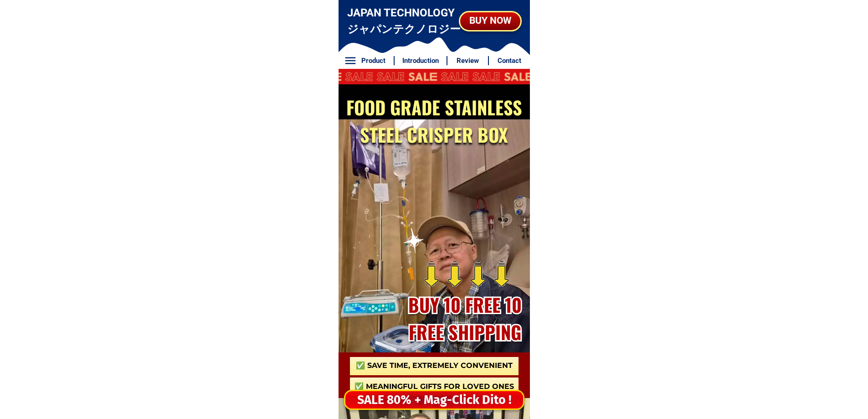  I want to click on h3: JAPAN TECHNOLOGY ジャパンテクノロジー, so click(404, 21).